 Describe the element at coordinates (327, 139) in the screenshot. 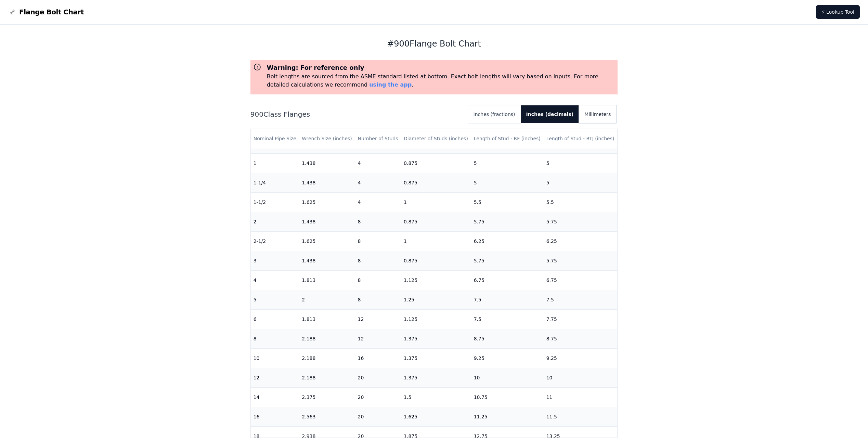

I see `th: Wrench Size (inches)` at that location.